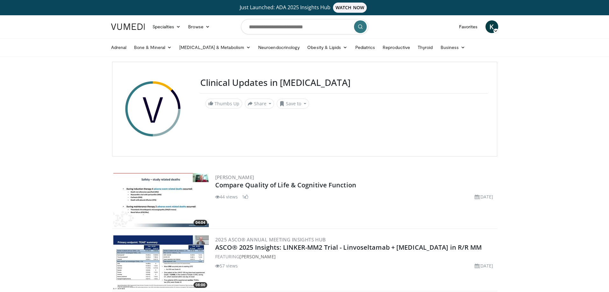 The image size is (609, 292). I want to click on a: Adrenal, so click(119, 47).